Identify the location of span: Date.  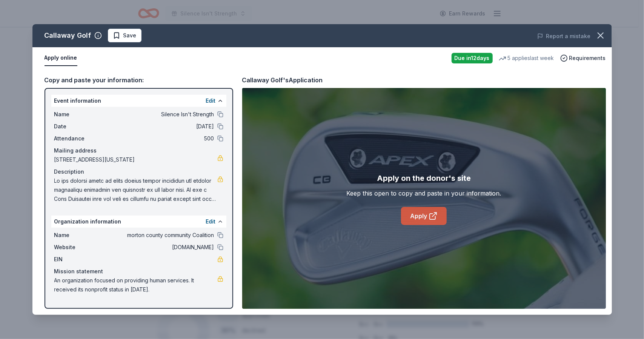
(80, 126).